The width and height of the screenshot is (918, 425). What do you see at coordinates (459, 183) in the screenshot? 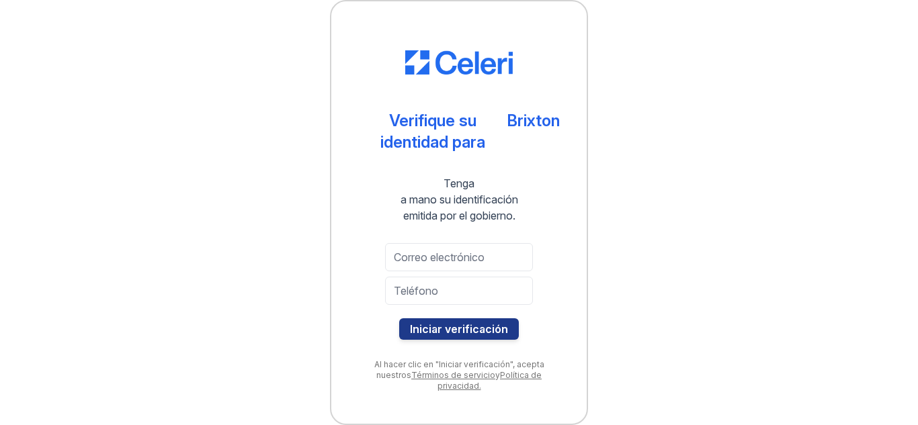
I see `font: Tenga` at bounding box center [459, 183].